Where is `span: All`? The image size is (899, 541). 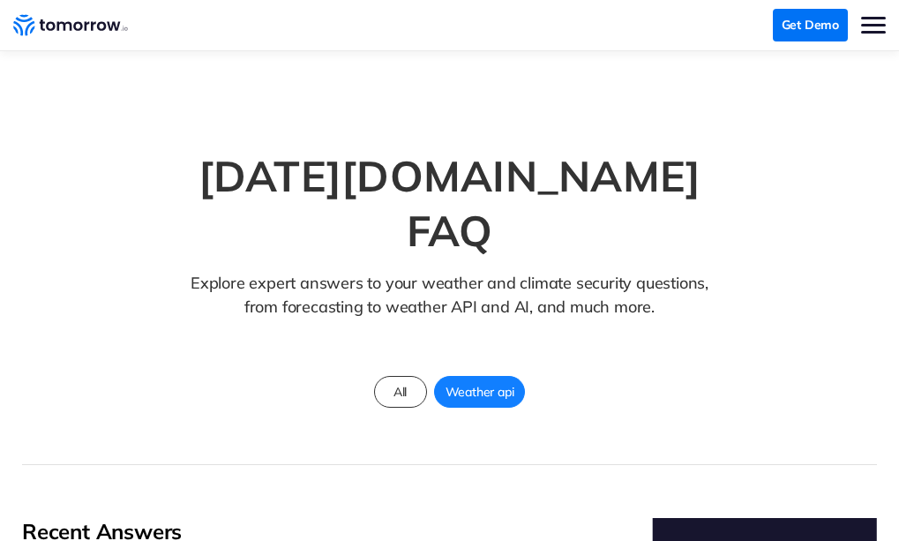 span: All is located at coordinates (400, 392).